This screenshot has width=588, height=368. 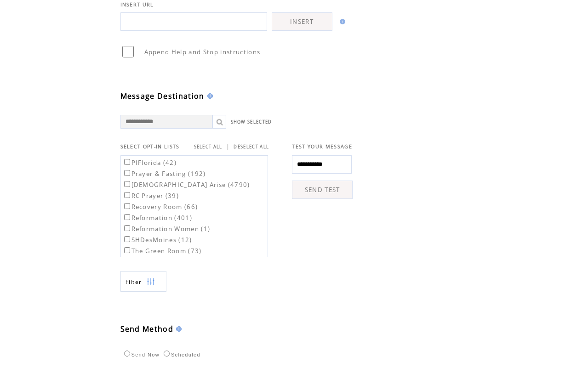 I want to click on span: INSERT URL, so click(x=137, y=4).